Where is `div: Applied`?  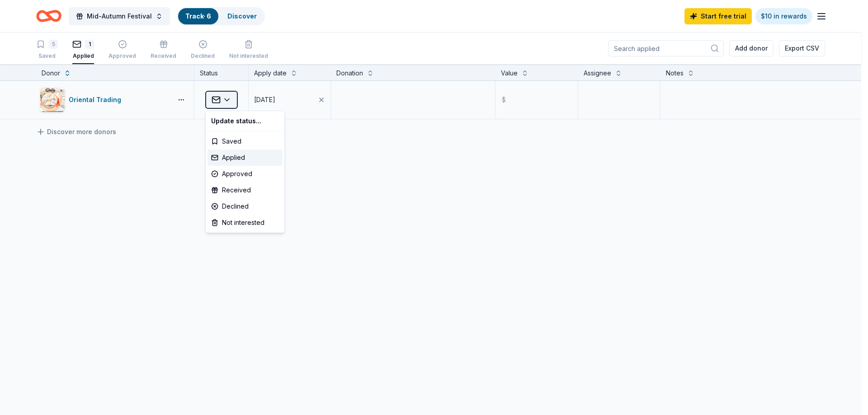
div: Applied is located at coordinates (245, 158).